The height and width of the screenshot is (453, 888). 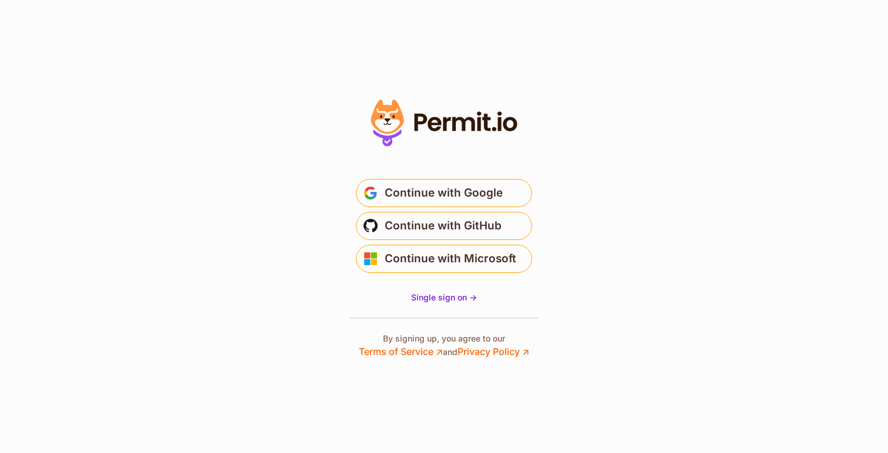 What do you see at coordinates (444, 259) in the screenshot?
I see `button: Continue with Microsoft` at bounding box center [444, 259].